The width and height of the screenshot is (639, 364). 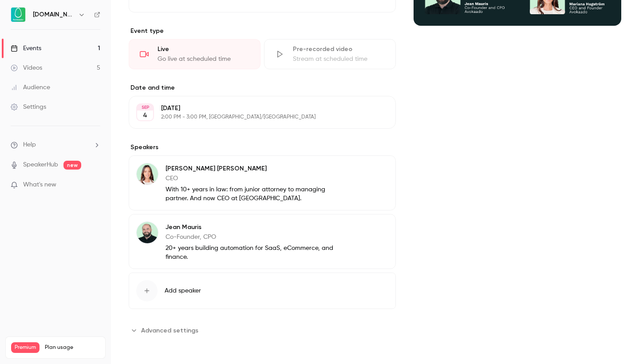 What do you see at coordinates (262, 31) in the screenshot?
I see `p: Event type` at bounding box center [262, 31].